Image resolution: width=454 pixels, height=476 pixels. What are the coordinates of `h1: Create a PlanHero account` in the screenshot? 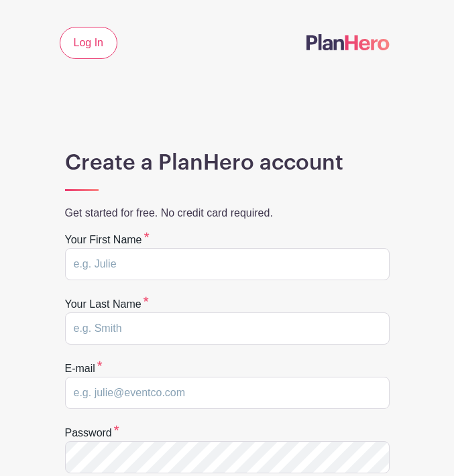 It's located at (227, 163).